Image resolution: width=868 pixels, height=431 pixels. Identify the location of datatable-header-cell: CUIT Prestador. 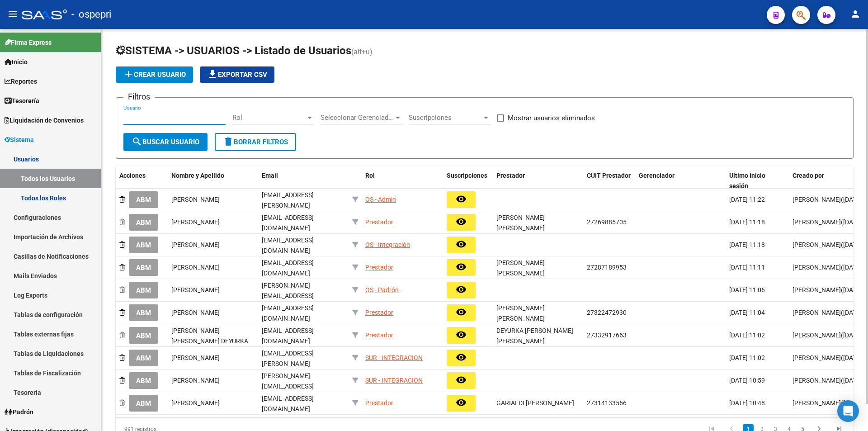
(609, 181).